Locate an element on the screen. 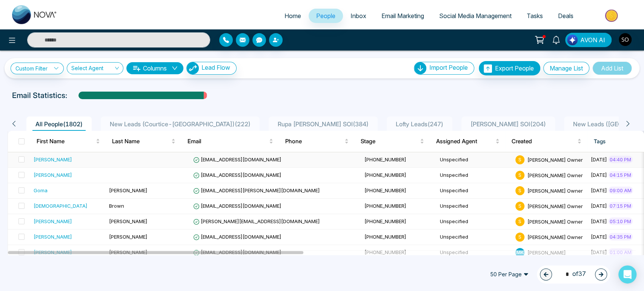 The image size is (644, 291). span: 04:15 PM is located at coordinates (620, 175).